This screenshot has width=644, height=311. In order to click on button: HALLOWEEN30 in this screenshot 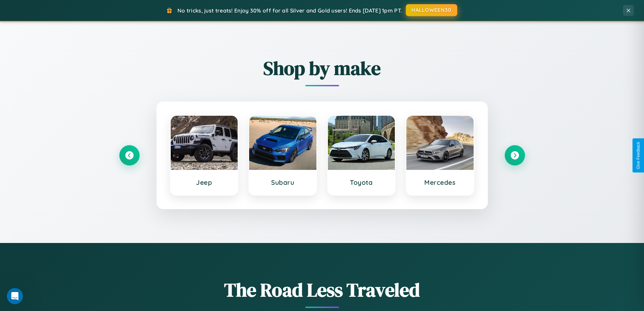, I will do `click(432, 10)`.